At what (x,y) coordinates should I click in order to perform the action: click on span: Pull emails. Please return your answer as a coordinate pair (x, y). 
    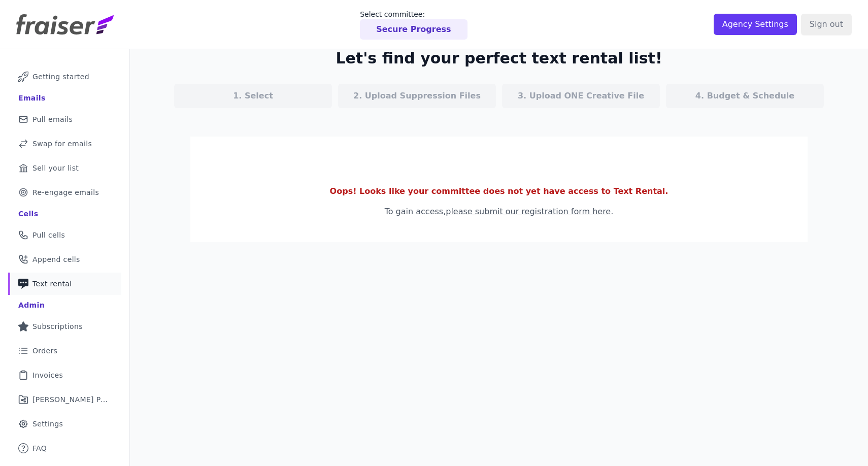
    Looking at the image, I should click on (52, 119).